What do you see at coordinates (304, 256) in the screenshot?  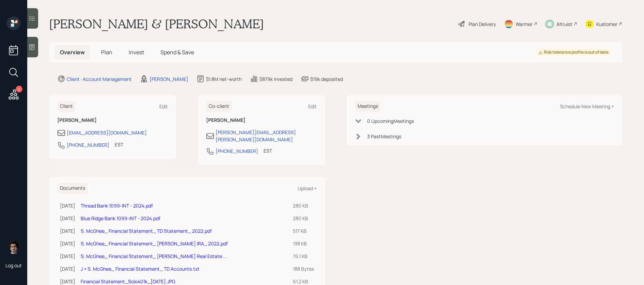 I see `div: 76.1 KB` at bounding box center [304, 256].